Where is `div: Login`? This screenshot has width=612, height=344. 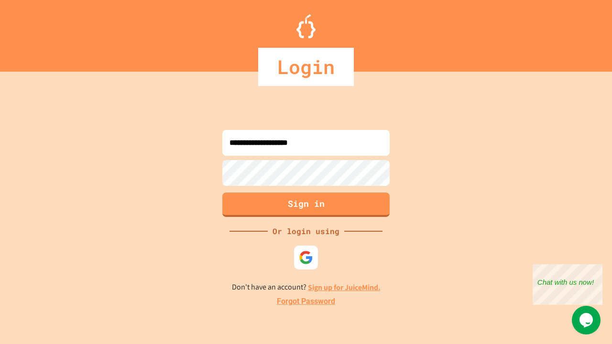
div: Login is located at coordinates (306, 67).